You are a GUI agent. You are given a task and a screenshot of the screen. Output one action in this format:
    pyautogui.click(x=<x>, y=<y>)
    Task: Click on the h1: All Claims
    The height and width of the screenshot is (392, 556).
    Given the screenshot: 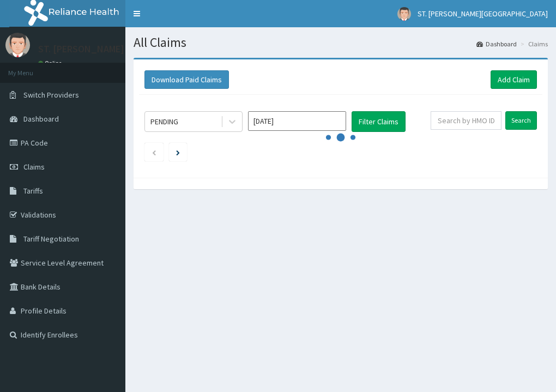 What is the action you would take?
    pyautogui.click(x=341, y=42)
    